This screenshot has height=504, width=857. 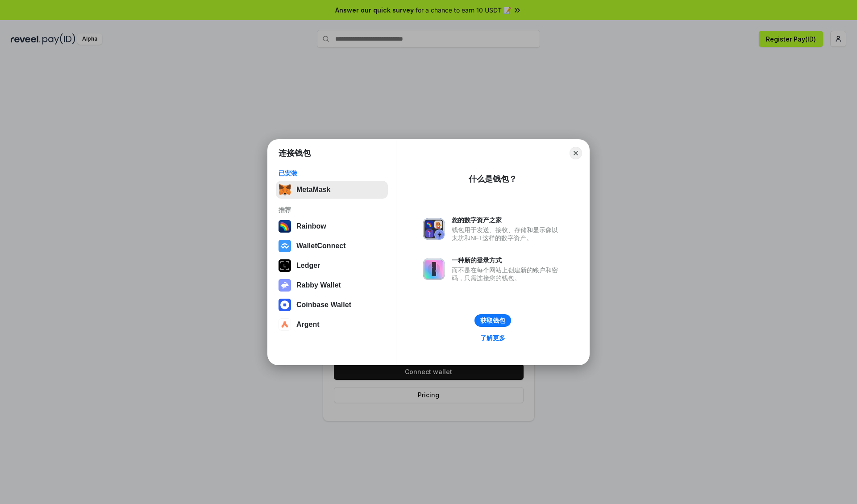 What do you see at coordinates (285, 226) in the screenshot?
I see `img: svg+xml,%3Csvg%20width%3D%22120%22%20height%3D%22120%22%20viewBox%3D%220%200%20120%20120%22%20fil...` at bounding box center [285, 226].